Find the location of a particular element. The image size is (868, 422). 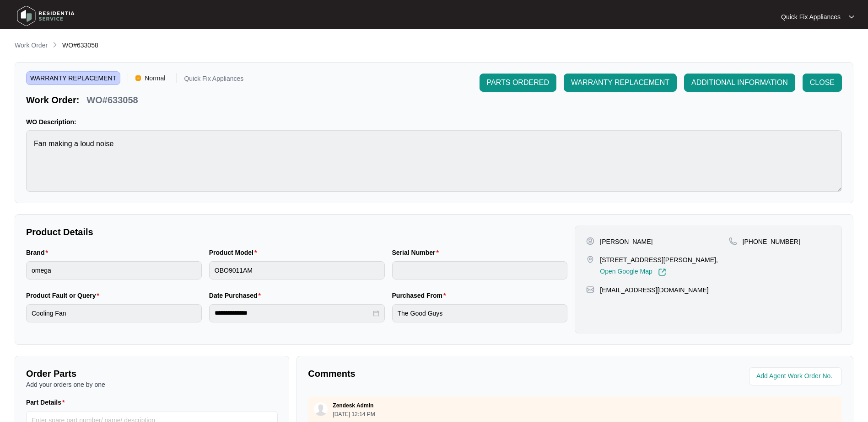

label: Product Model is located at coordinates (235, 253).